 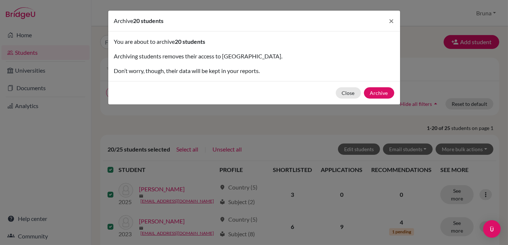 What do you see at coordinates (124, 20) in the screenshot?
I see `span: Archive` at bounding box center [124, 20].